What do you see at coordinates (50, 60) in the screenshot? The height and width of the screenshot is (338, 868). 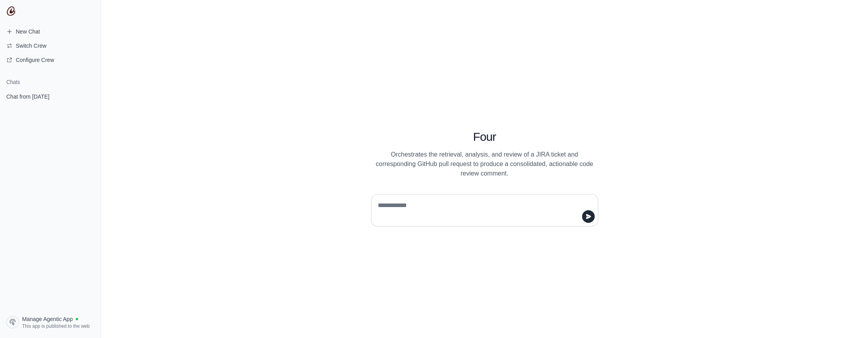 I see `a: Configure Crew` at bounding box center [50, 60].